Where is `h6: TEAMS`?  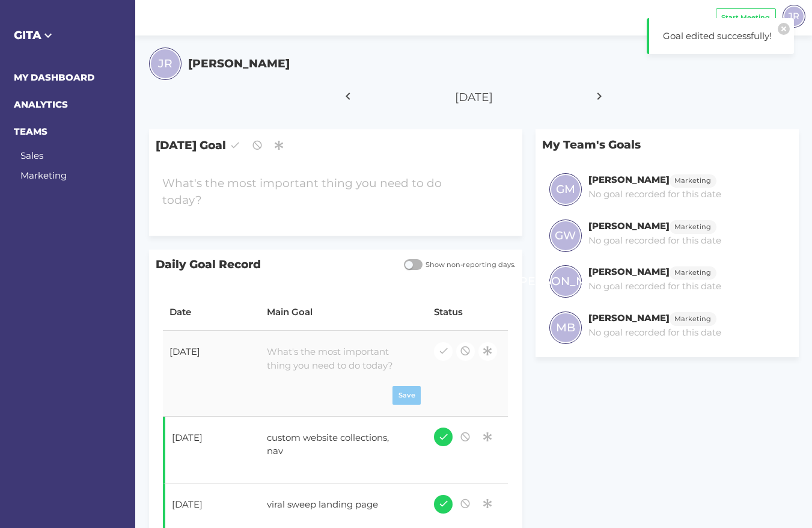 h6: TEAMS is located at coordinates (68, 132).